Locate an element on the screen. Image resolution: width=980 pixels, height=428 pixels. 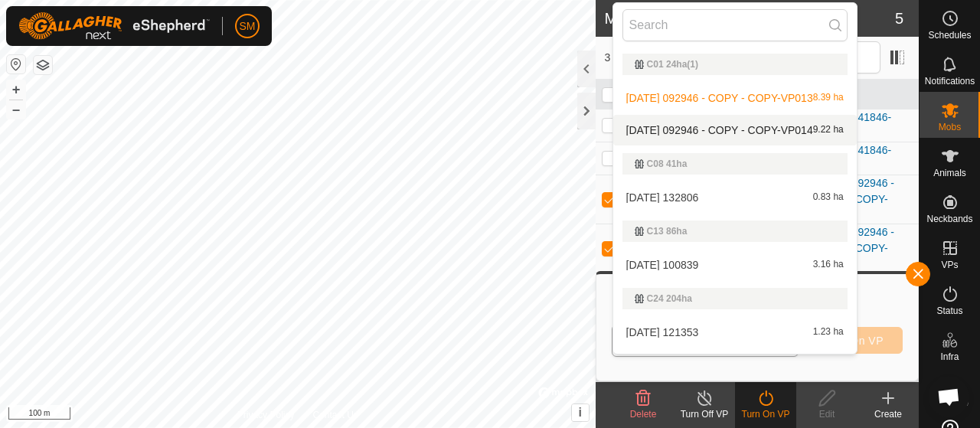
span: 1.23 ha is located at coordinates (829, 333).